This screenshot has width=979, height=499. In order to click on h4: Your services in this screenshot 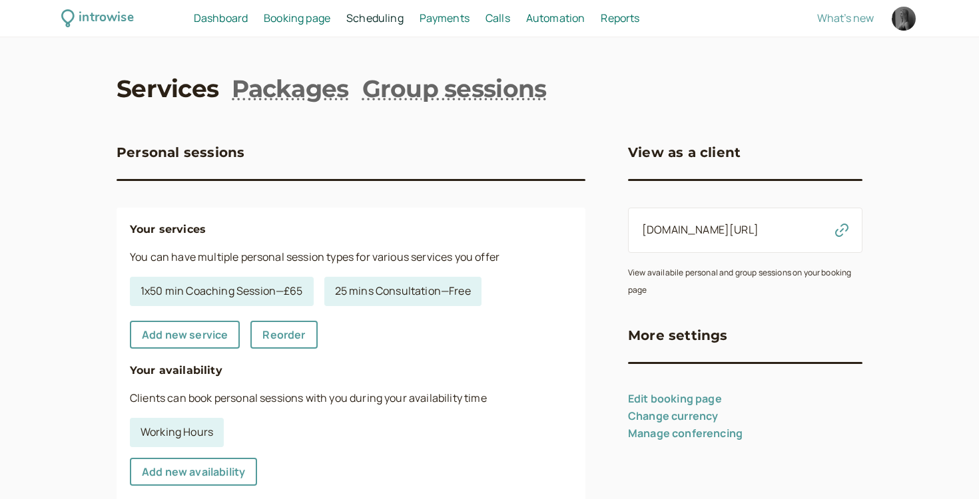, I will do `click(351, 230)`.